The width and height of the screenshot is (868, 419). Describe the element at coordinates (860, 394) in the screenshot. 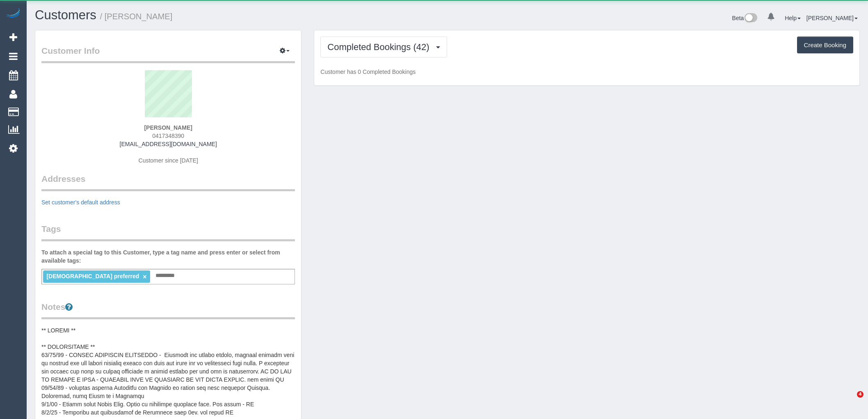

I see `span: 4` at that location.